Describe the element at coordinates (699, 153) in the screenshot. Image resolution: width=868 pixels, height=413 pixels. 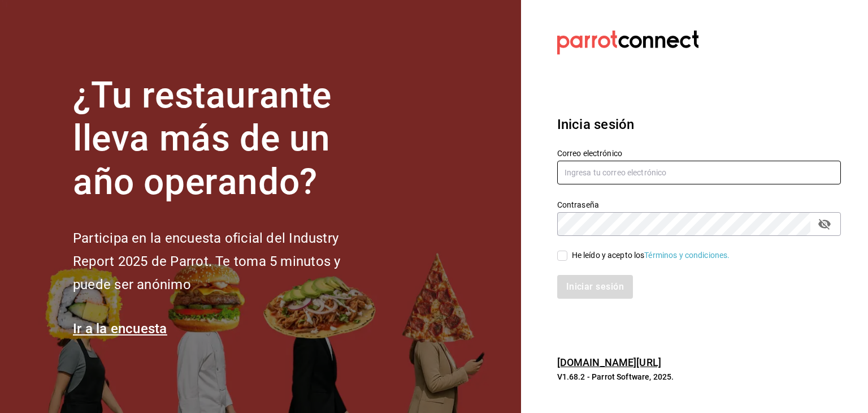
I see `label: Correo electrónico` at that location.